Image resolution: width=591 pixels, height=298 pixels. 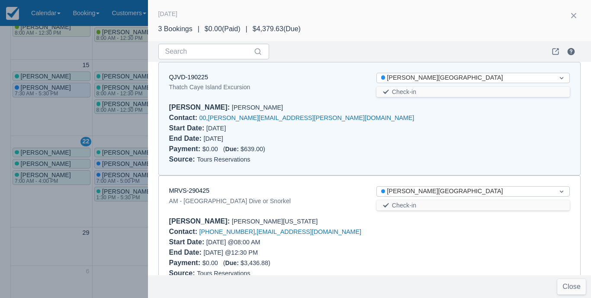 What do you see at coordinates (189, 190) in the screenshot?
I see `a: MRVS-290425` at bounding box center [189, 190].